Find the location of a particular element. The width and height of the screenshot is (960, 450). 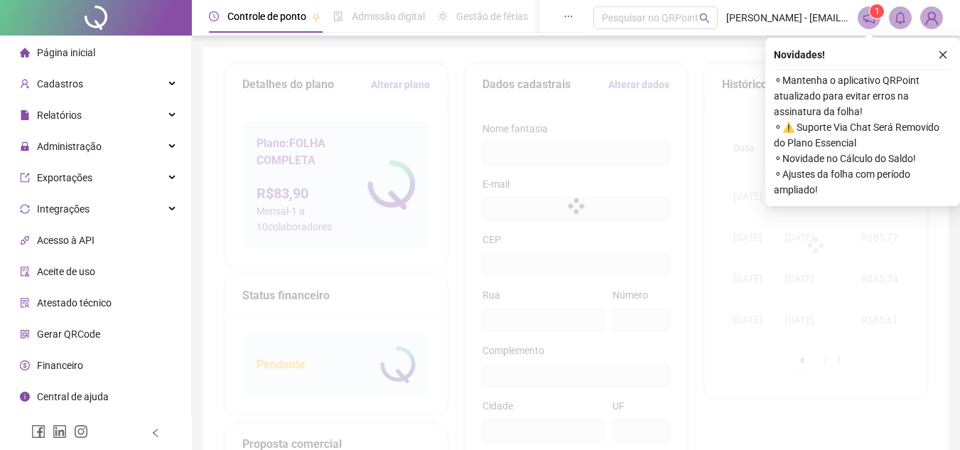

sup: 1 is located at coordinates (877, 11).